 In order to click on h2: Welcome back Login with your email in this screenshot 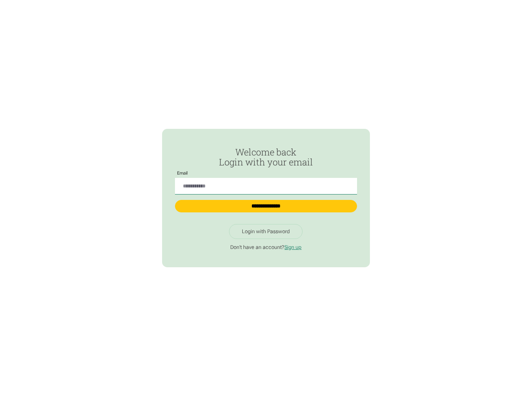, I will do `click(266, 157)`.